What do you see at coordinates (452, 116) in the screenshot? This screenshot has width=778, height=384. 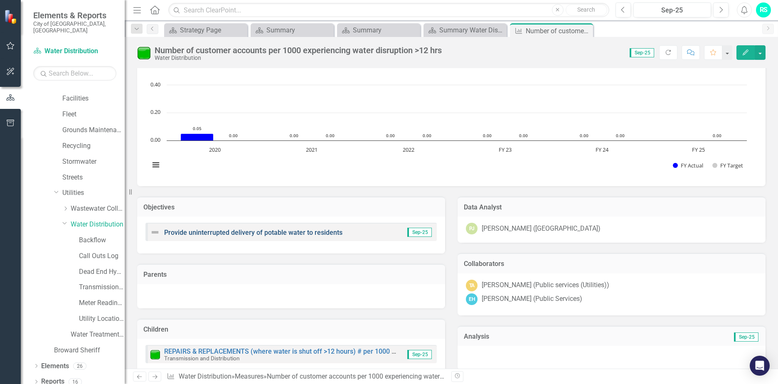 I see `div: Chart. Highcharts interactive chart.` at bounding box center [452, 116].